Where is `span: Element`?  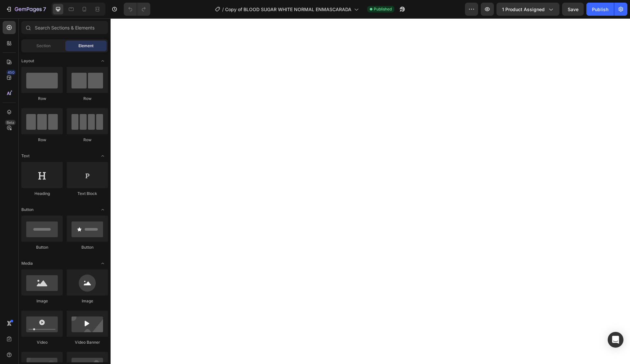 span: Element is located at coordinates (86, 46).